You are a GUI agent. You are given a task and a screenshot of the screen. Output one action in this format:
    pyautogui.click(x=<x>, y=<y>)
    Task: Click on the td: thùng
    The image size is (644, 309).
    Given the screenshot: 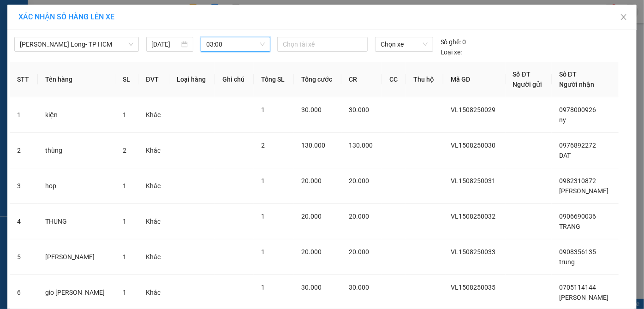 What is the action you would take?
    pyautogui.click(x=76, y=150)
    